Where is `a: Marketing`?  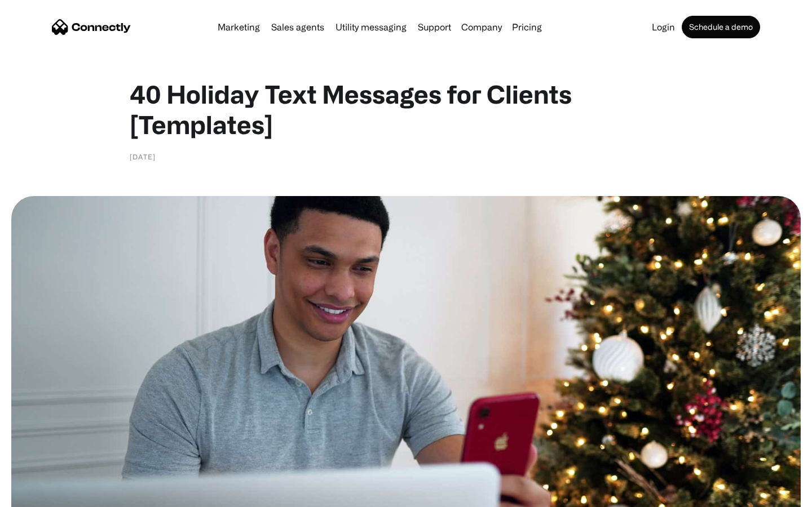 a: Marketing is located at coordinates (239, 27).